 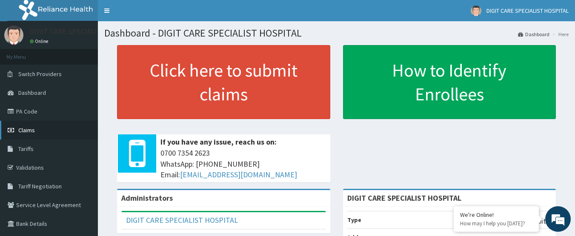 I want to click on div: We're Online!, so click(x=496, y=215).